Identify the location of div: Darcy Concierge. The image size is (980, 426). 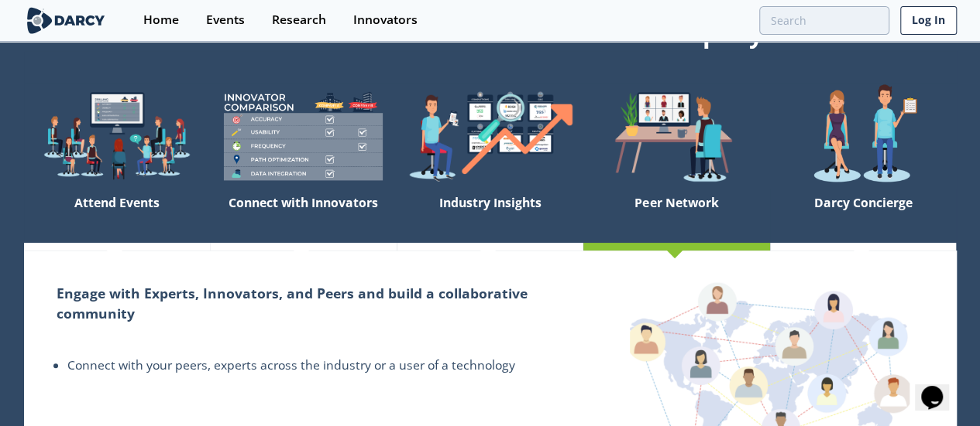
(862, 216).